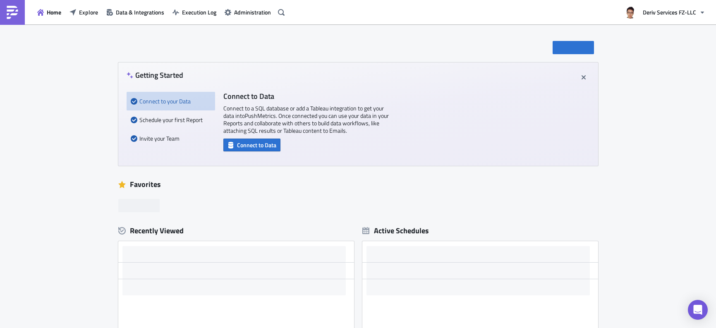 This screenshot has width=716, height=328. I want to click on h4: Getting Started, so click(155, 75).